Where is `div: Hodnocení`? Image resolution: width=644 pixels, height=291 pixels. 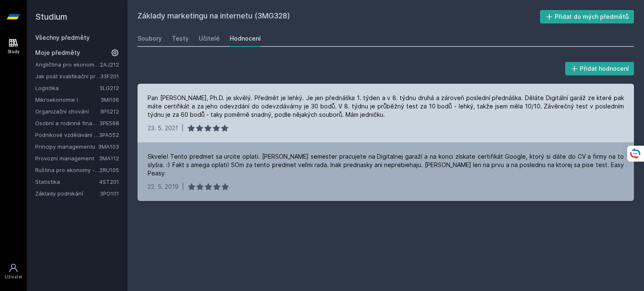 div: Hodnocení is located at coordinates (245, 38).